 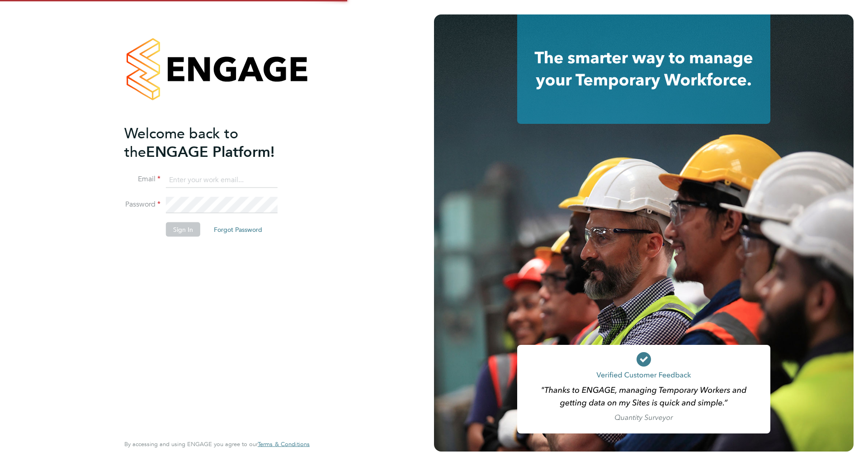 What do you see at coordinates (217, 444) in the screenshot?
I see `span: By accessing and using ENGAGE you agree to our` at bounding box center [217, 444].